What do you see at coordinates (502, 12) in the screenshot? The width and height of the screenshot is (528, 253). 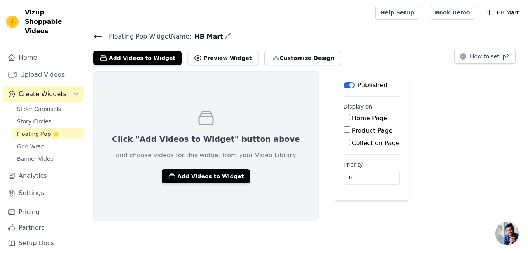 I see `button: H HB Mart` at bounding box center [502, 12].